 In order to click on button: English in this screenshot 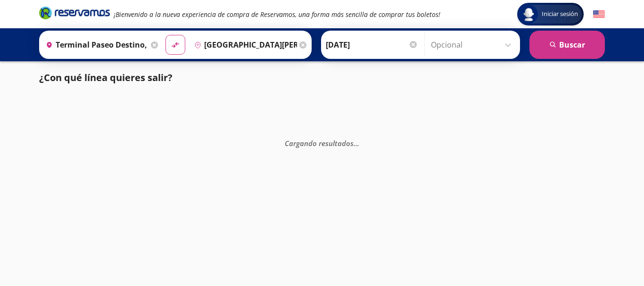, I will do `click(599, 14)`.